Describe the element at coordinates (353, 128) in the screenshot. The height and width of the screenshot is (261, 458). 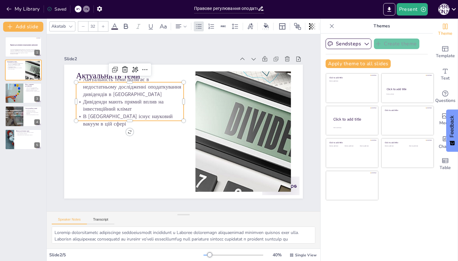
I see `div: Click to add body` at that location.